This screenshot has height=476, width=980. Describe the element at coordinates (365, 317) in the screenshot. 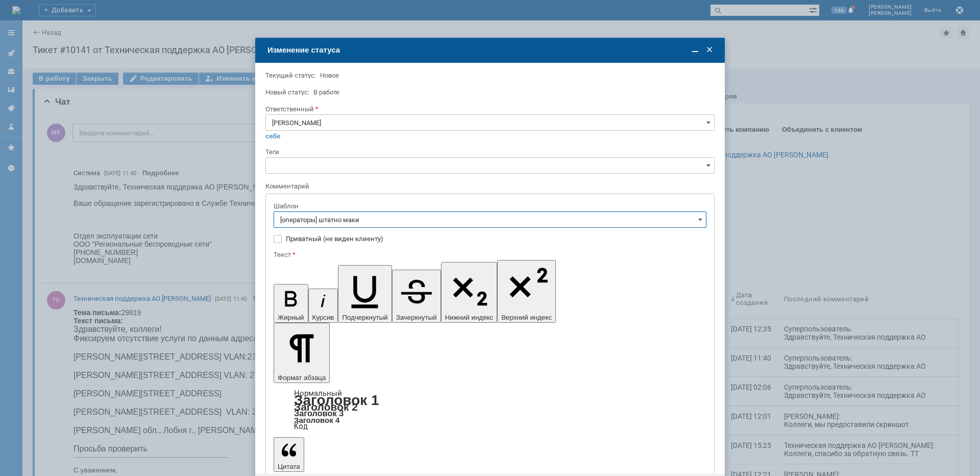

I see `span: Подчеркнутый` at that location.